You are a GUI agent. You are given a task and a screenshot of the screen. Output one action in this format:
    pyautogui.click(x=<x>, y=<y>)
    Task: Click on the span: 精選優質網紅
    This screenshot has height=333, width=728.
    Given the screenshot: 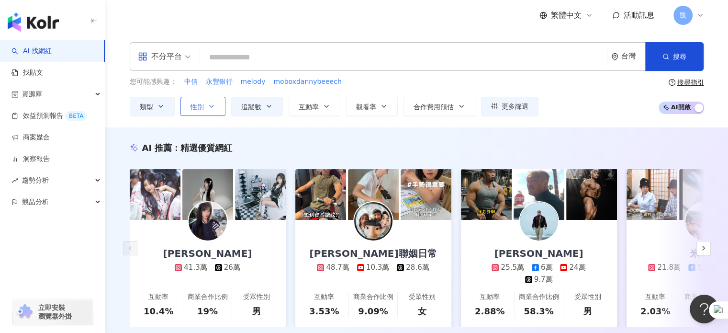 What is the action you would take?
    pyautogui.click(x=206, y=147)
    